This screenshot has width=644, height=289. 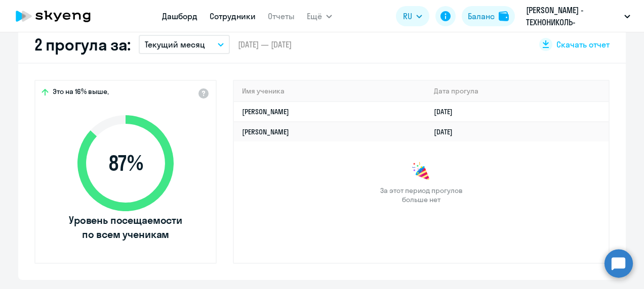 What do you see at coordinates (330, 91) in the screenshot?
I see `th: Имя ученика` at bounding box center [330, 91].